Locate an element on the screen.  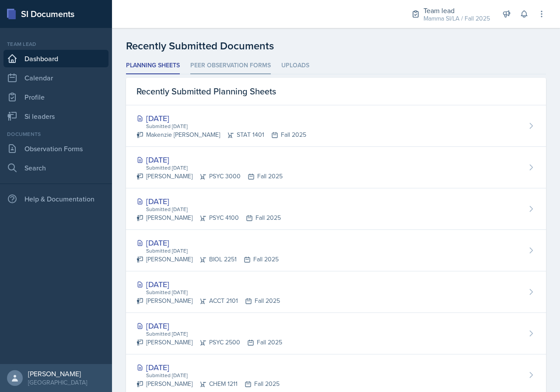
div: Mamma SI/LA / Fall 2025 is located at coordinates (457, 18).